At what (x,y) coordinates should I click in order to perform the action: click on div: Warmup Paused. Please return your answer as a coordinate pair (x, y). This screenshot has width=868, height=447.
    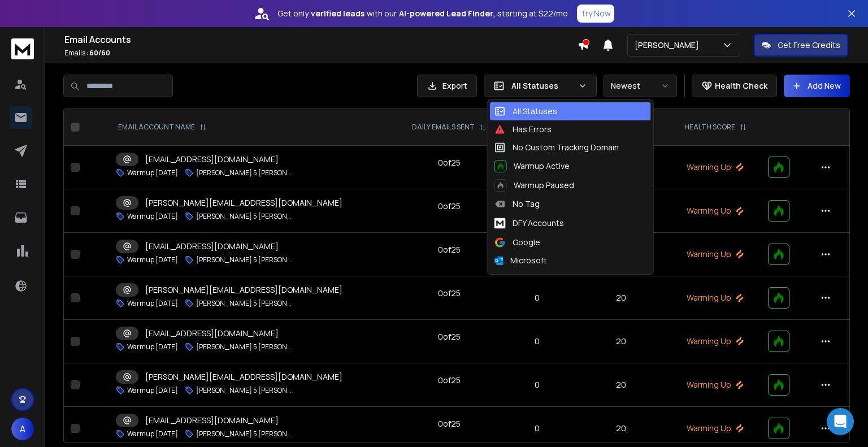
    Looking at the image, I should click on (534, 185).